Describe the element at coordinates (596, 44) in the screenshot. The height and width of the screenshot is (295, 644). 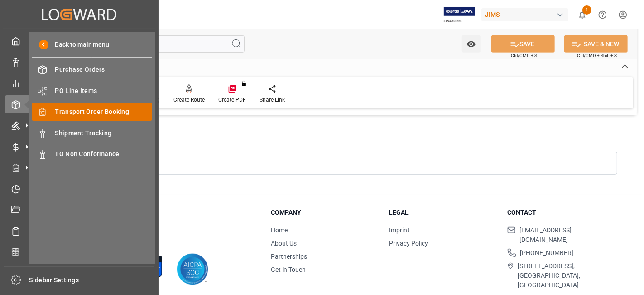
I see `button: SAVE & NEW` at that location.